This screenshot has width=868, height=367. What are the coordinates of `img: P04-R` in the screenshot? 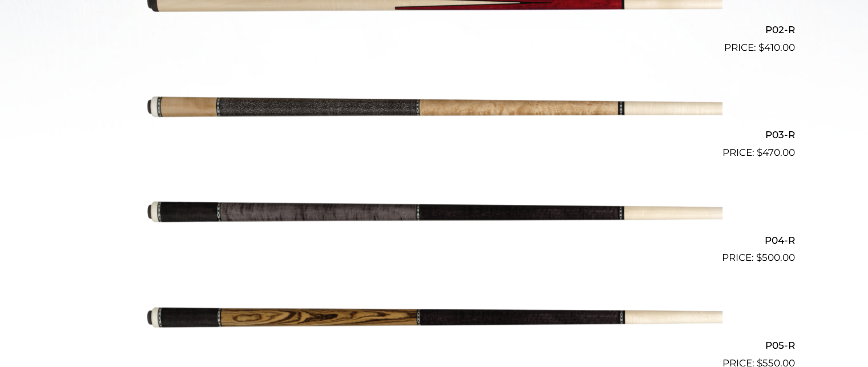 It's located at (434, 213).